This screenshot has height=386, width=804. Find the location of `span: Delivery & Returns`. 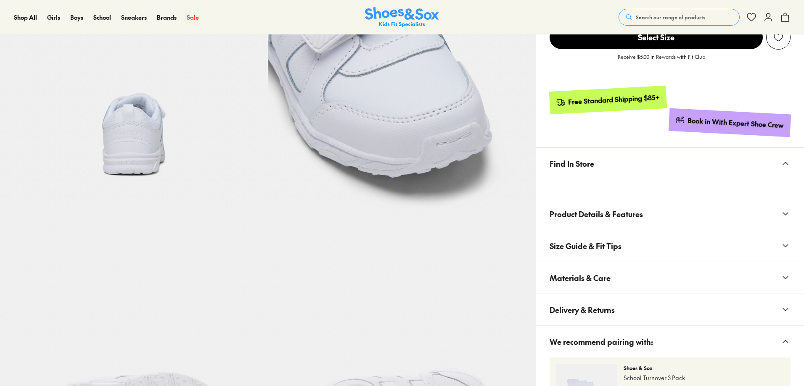

span: Delivery & Returns is located at coordinates (582, 310).